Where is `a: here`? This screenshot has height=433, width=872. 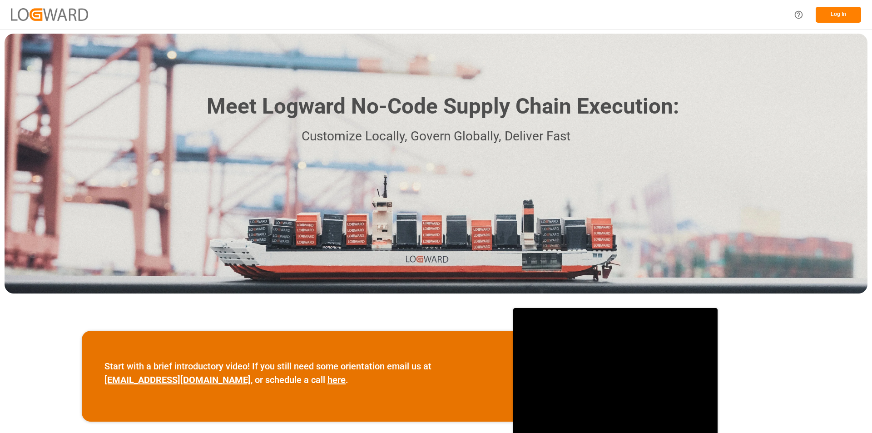 a: here is located at coordinates (337, 380).